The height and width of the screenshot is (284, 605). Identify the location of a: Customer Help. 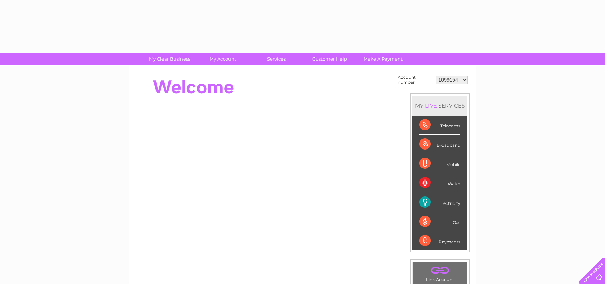
(329, 59).